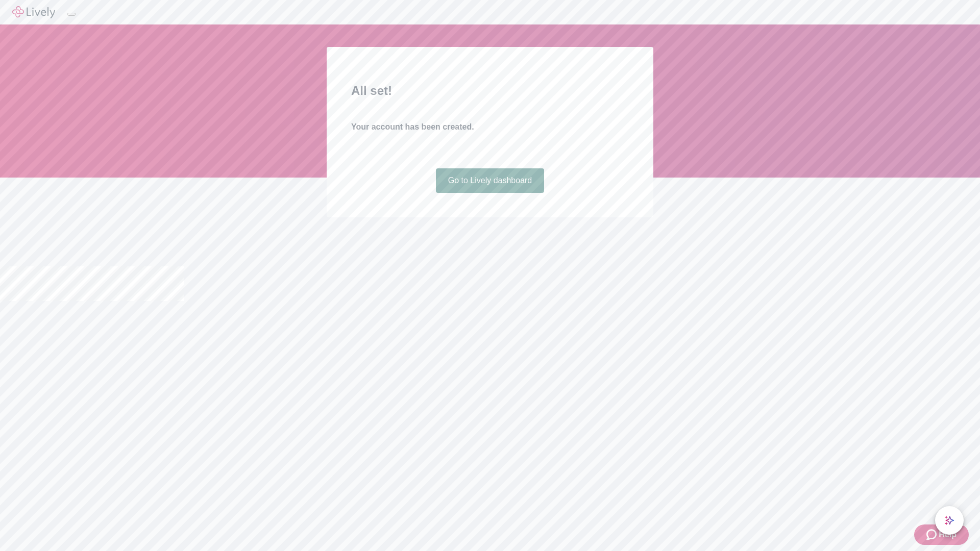  What do you see at coordinates (490, 181) in the screenshot?
I see `a: Go to Lively dashboard` at bounding box center [490, 181].